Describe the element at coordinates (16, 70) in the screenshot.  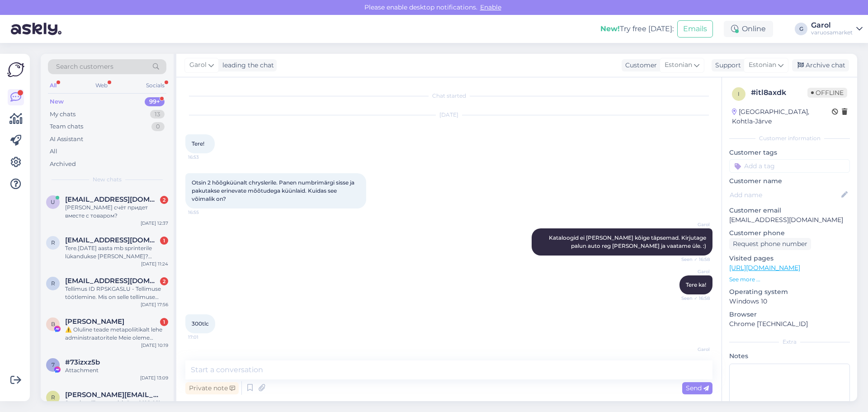
I see `img: Askly Logo` at that location.